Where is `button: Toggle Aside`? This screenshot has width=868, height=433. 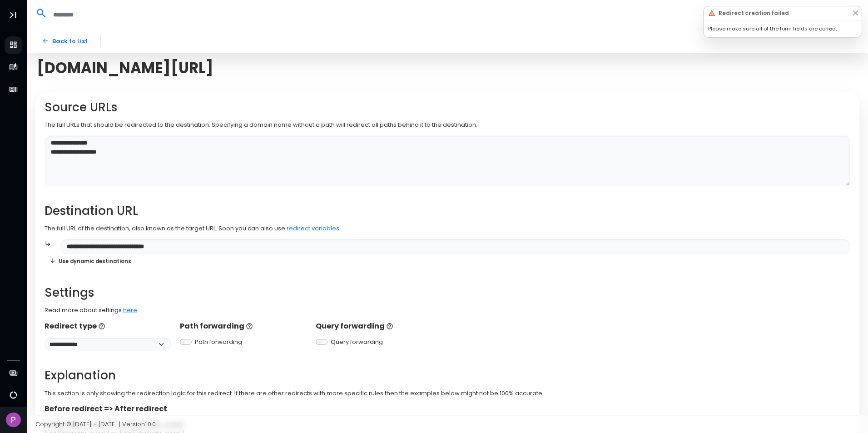
button: Toggle Aside is located at coordinates (13, 15).